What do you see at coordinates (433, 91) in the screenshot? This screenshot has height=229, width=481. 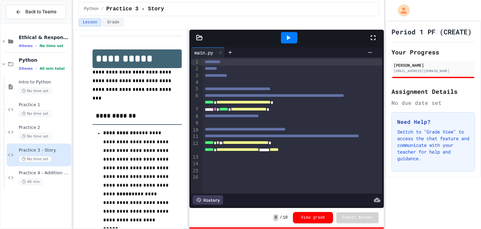 I see `h2: Assignment Details` at bounding box center [433, 91].